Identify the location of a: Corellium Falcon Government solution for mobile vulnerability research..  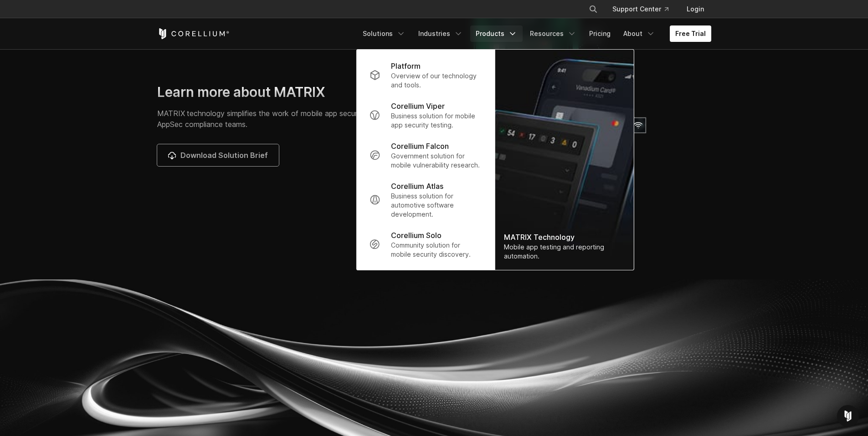
(425, 156).